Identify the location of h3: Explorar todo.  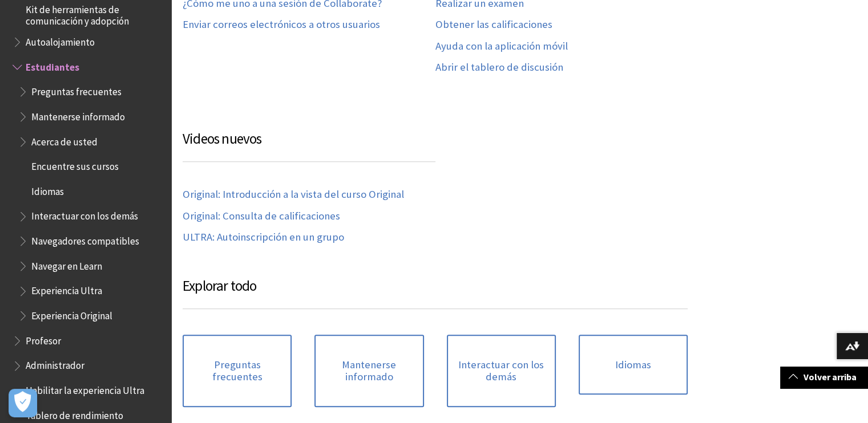
(435, 292).